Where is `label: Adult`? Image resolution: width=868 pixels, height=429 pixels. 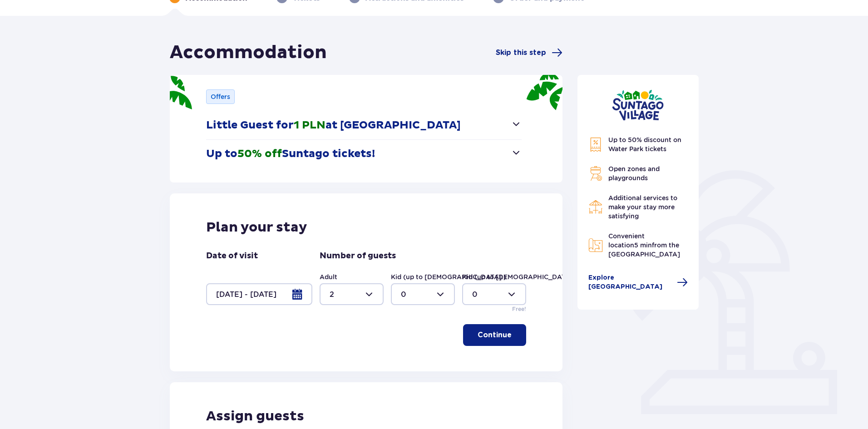
label: Adult is located at coordinates (328, 277).